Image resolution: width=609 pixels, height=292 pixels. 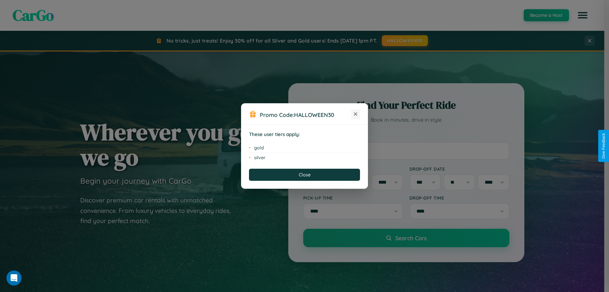 I want to click on li: silver, so click(x=305, y=157).